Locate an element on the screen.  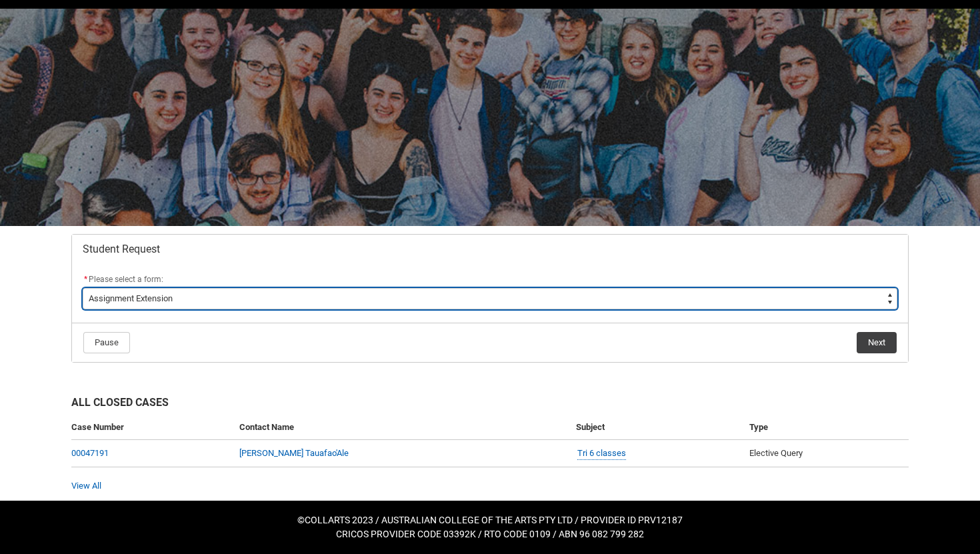
a: 00047191 is located at coordinates (90, 453).